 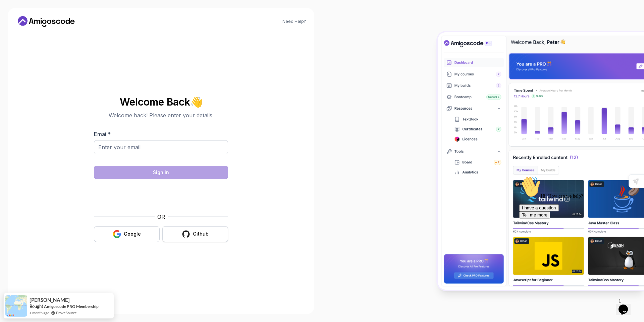 I want to click on button: I have a question, so click(x=23, y=34).